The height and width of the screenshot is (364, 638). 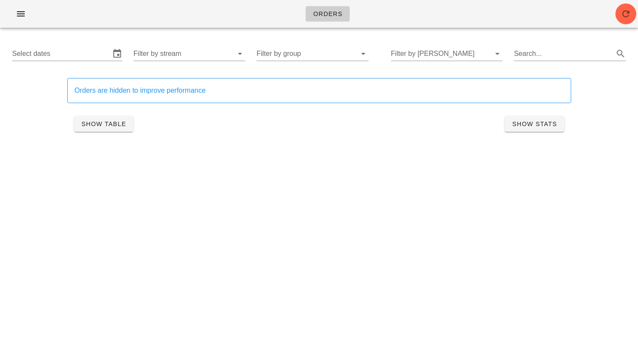 I want to click on div: Orders are hidden to improve performance, so click(x=319, y=90).